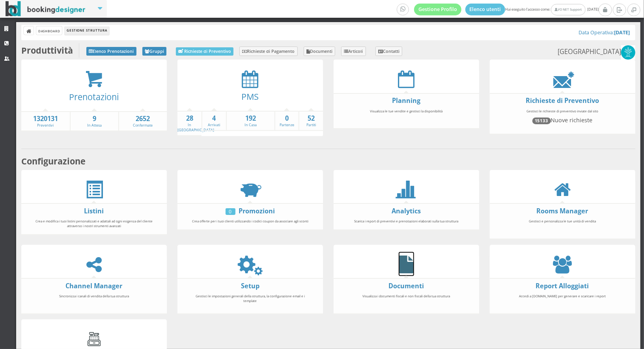 The width and height of the screenshot is (644, 349). Describe the element at coordinates (354, 52) in the screenshot. I see `a: Articoli` at that location.